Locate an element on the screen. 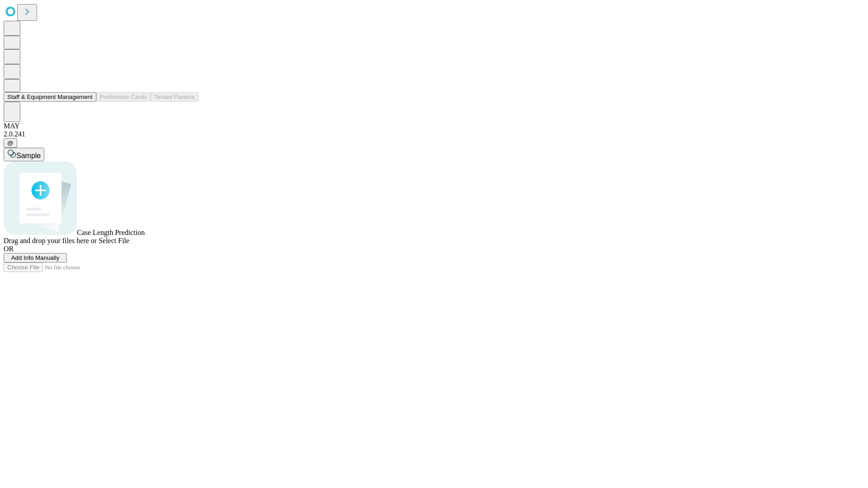 The height and width of the screenshot is (488, 868). button: Preference Cards is located at coordinates (123, 96).